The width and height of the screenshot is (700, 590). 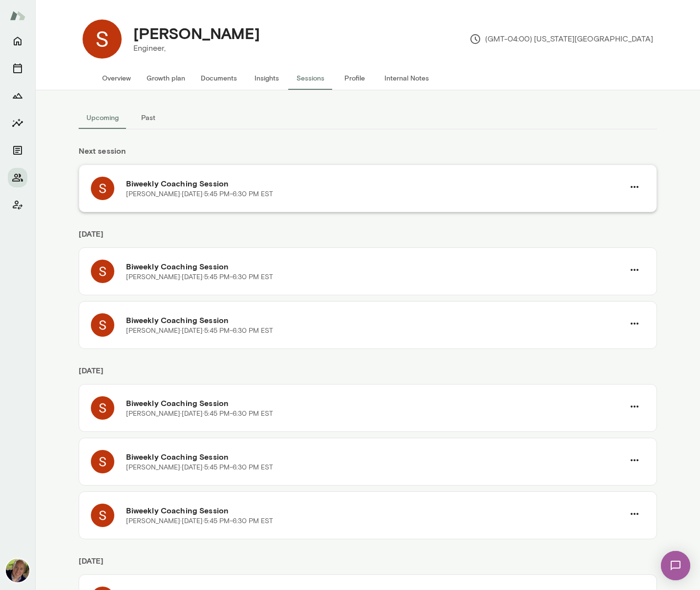 What do you see at coordinates (148, 117) in the screenshot?
I see `button: Past` at bounding box center [148, 117].